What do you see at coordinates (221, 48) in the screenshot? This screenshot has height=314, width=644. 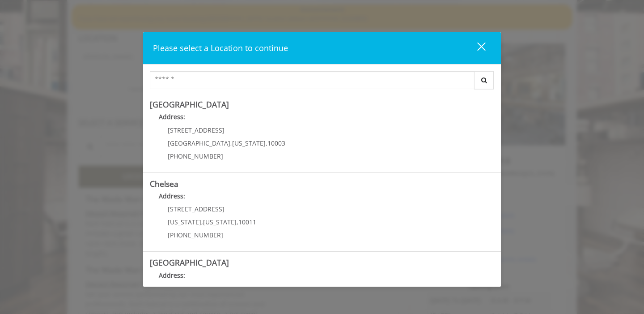 I see `span: Please select a Location to continue` at bounding box center [221, 48].